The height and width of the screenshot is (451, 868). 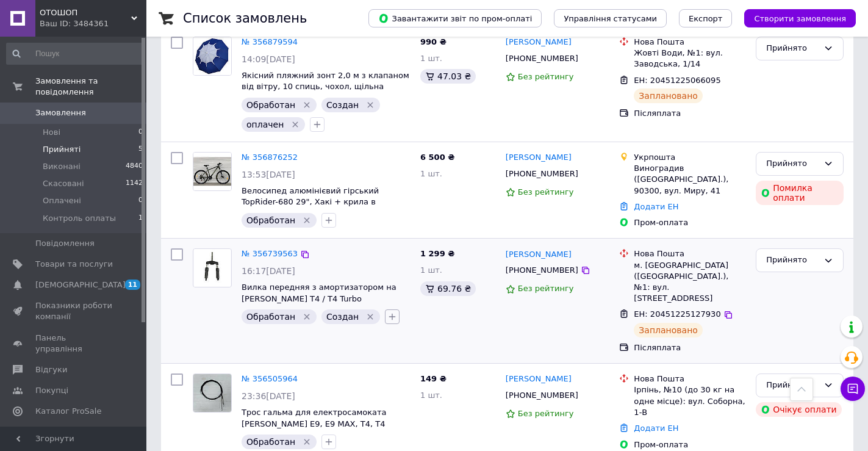 What do you see at coordinates (853, 389) in the screenshot?
I see `button: Чат з покупцем` at bounding box center [853, 389].